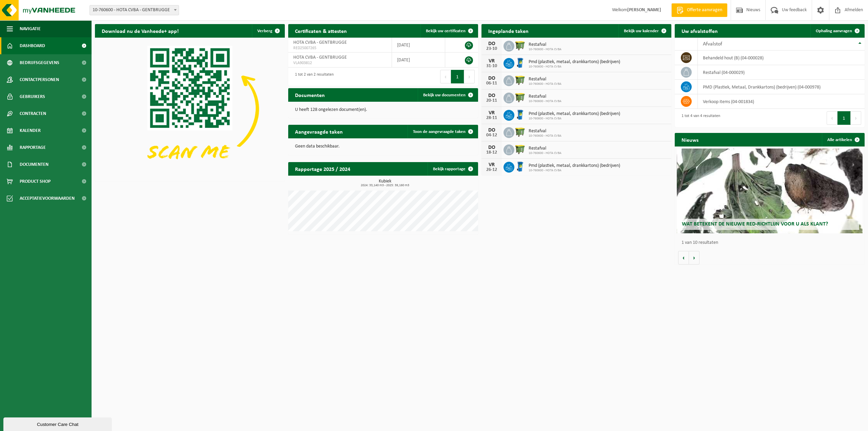 The image size is (868, 431). I want to click on button: Previous, so click(445, 77).